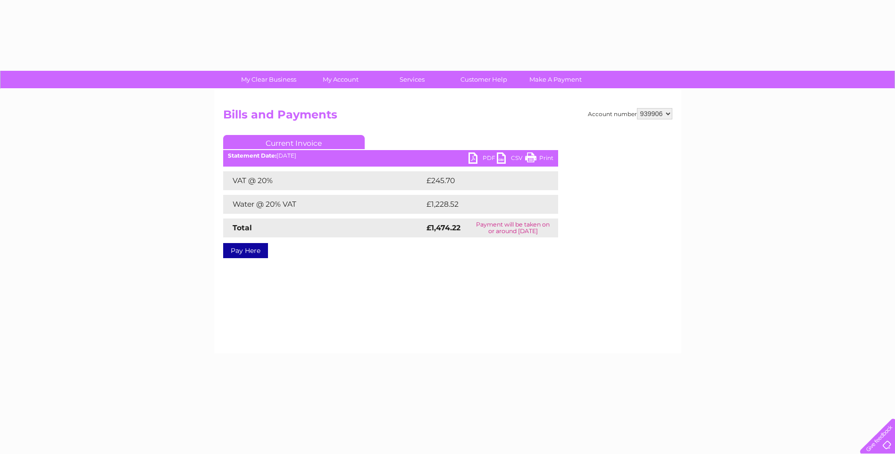  Describe the element at coordinates (444, 228) in the screenshot. I see `strong: £1,474.22` at that location.